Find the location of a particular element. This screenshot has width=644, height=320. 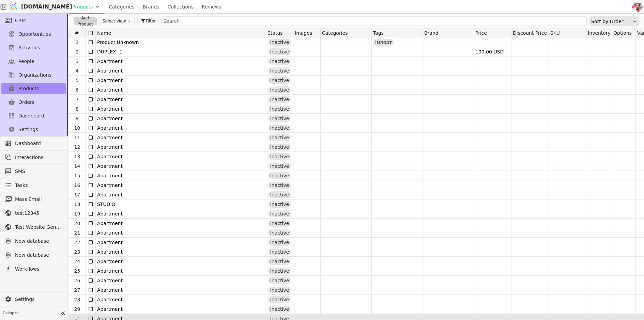

span: Workflows is located at coordinates (39, 269).